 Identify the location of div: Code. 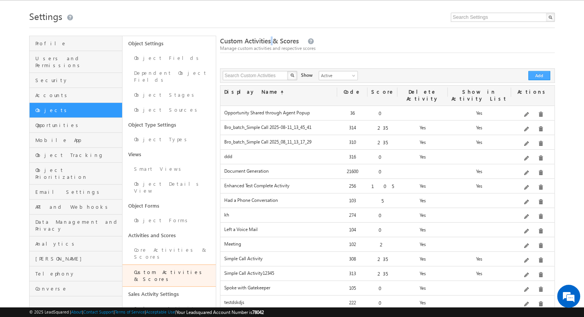
(352, 92).